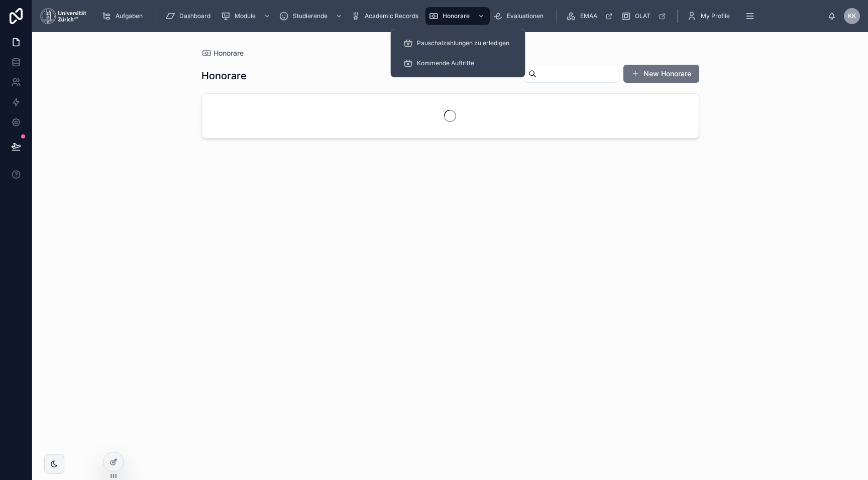  What do you see at coordinates (644, 16) in the screenshot?
I see `a: OLAT` at bounding box center [644, 16].